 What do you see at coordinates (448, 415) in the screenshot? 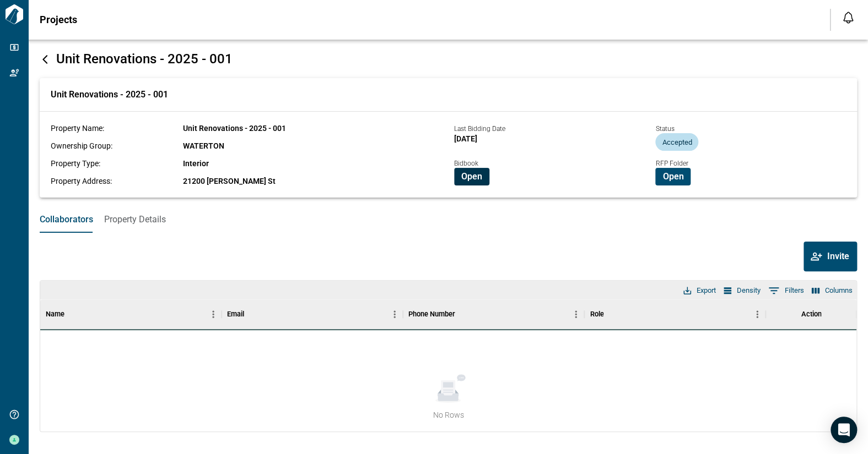
I see `span: No Rows` at bounding box center [448, 415].